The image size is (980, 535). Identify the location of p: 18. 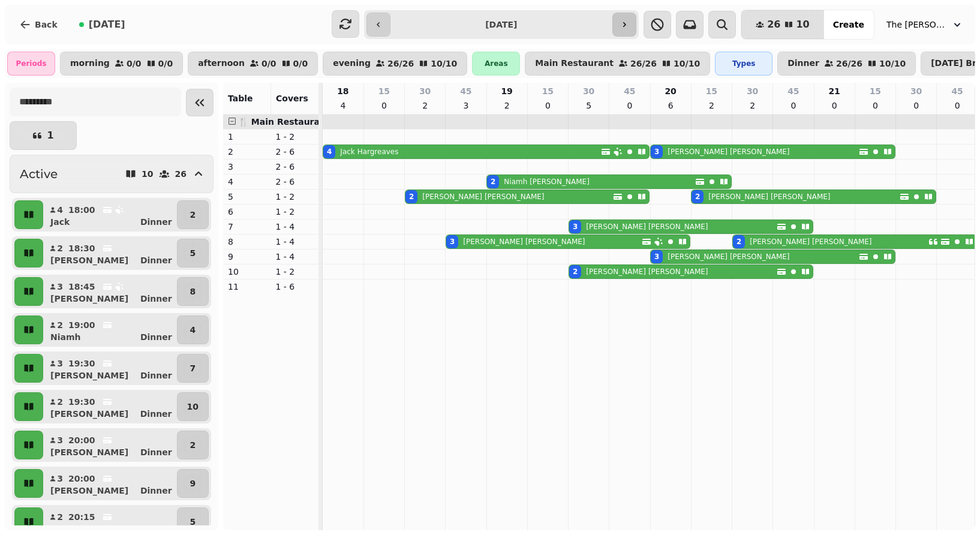
(342, 92).